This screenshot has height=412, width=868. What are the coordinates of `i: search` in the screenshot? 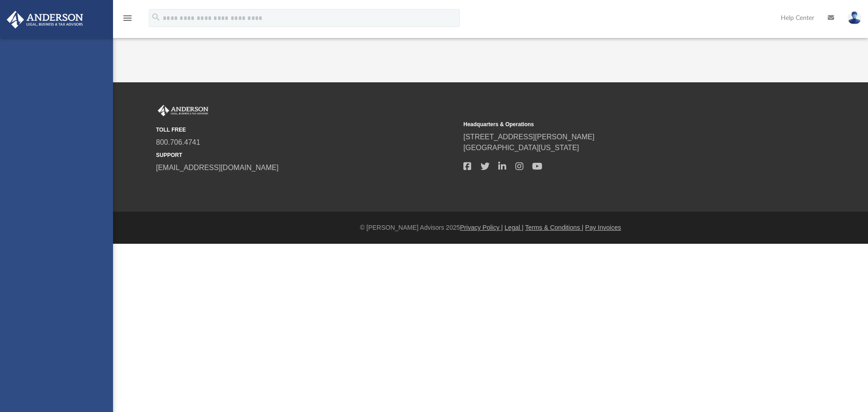 It's located at (156, 17).